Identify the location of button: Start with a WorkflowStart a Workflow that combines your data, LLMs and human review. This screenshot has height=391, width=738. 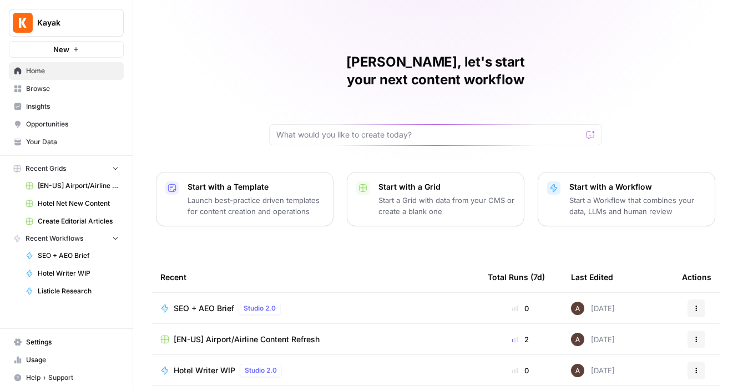
(626, 199).